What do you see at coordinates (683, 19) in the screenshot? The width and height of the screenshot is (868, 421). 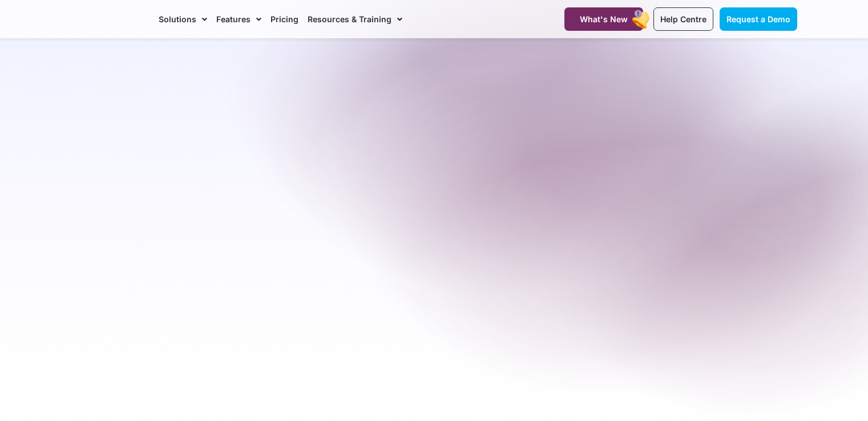 I see `a: Help Centre` at bounding box center [683, 19].